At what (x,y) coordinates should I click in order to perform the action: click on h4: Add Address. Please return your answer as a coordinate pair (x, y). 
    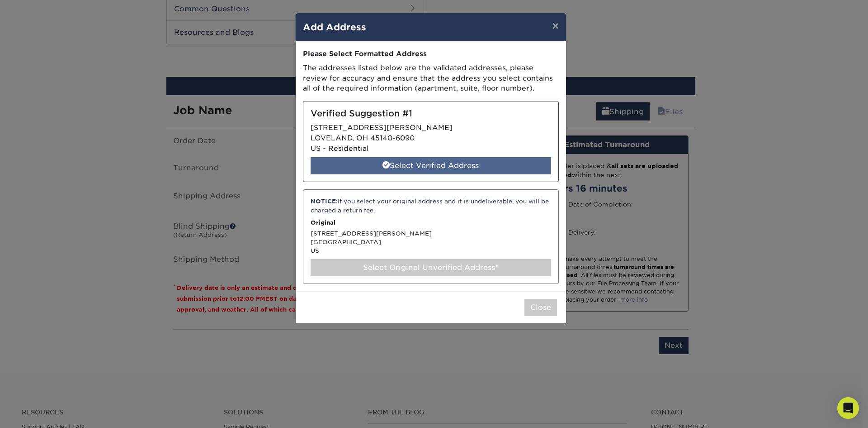
    Looking at the image, I should click on (431, 27).